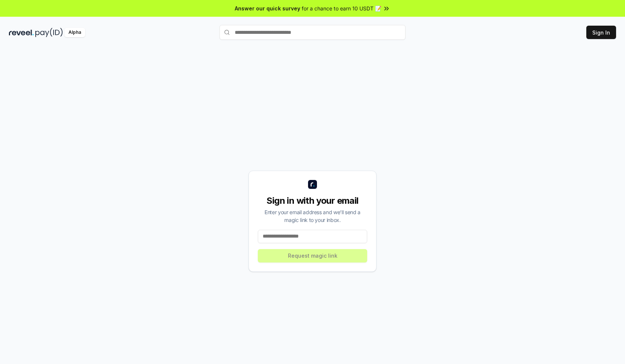 The image size is (625, 364). I want to click on img: pay_id, so click(49, 32).